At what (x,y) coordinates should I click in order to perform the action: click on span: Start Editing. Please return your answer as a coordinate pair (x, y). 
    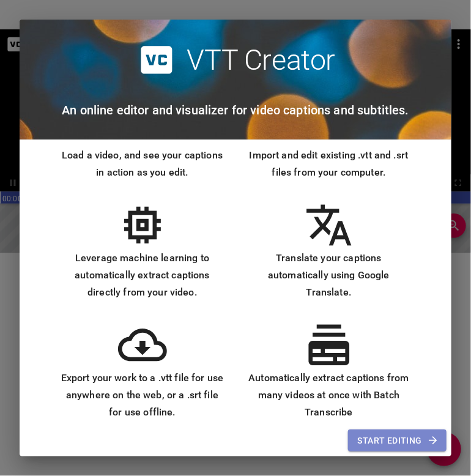
    Looking at the image, I should click on (397, 441).